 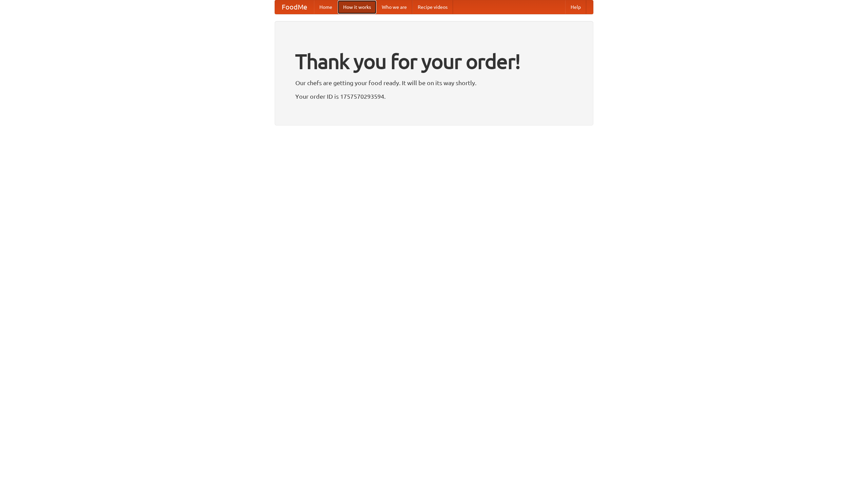 What do you see at coordinates (434, 61) in the screenshot?
I see `h1: Thank you for your order!` at bounding box center [434, 61].